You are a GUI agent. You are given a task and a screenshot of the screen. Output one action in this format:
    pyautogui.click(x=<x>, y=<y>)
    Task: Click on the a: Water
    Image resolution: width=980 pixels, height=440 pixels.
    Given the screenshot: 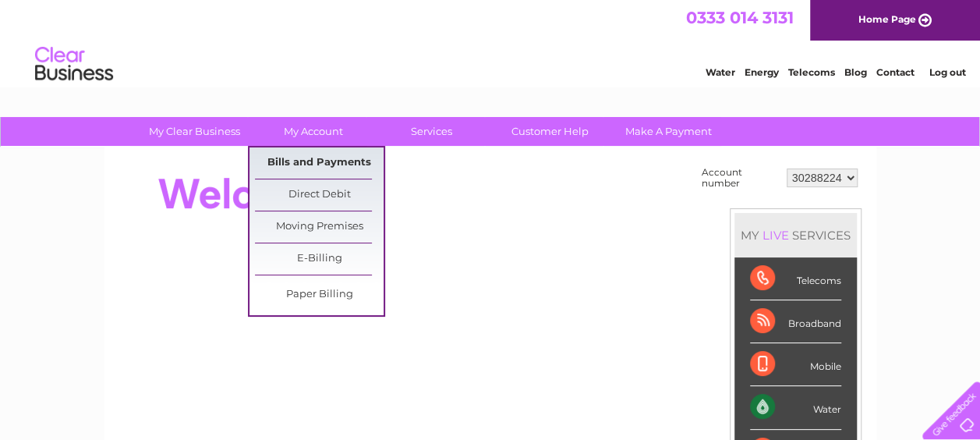 What is the action you would take?
    pyautogui.click(x=721, y=72)
    